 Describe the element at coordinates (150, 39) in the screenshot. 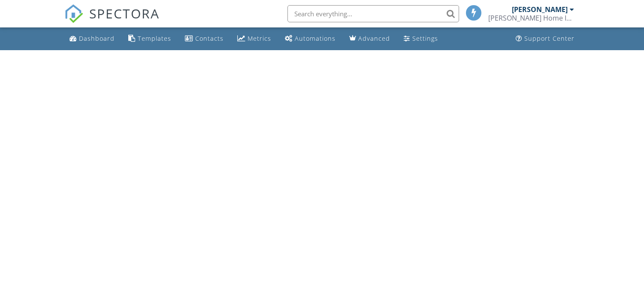

I see `a: Templates` at that location.